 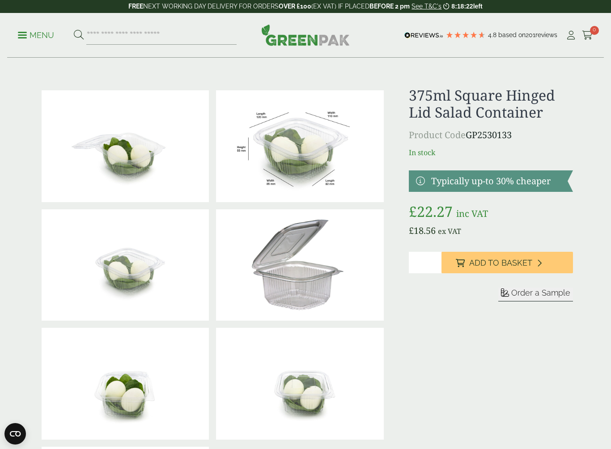 What do you see at coordinates (125, 384) in the screenshot?
I see `img: 375ml Square Hinged Salad Container Open V2` at bounding box center [125, 384].